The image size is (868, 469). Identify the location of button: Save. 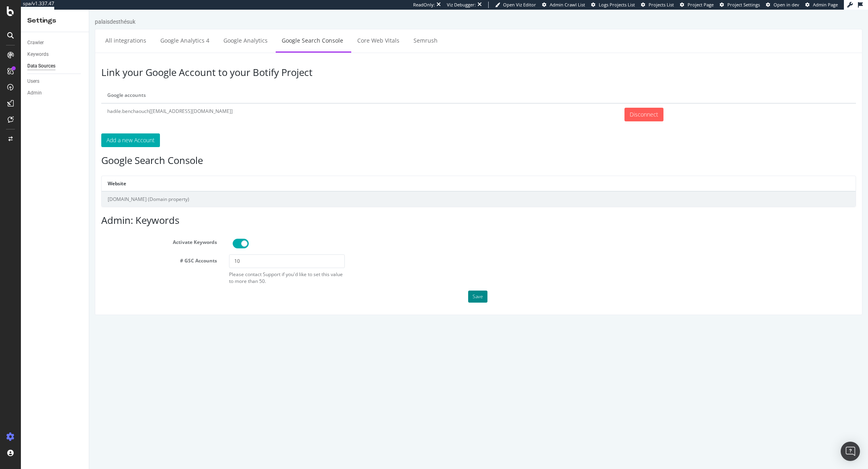
(388, 287).